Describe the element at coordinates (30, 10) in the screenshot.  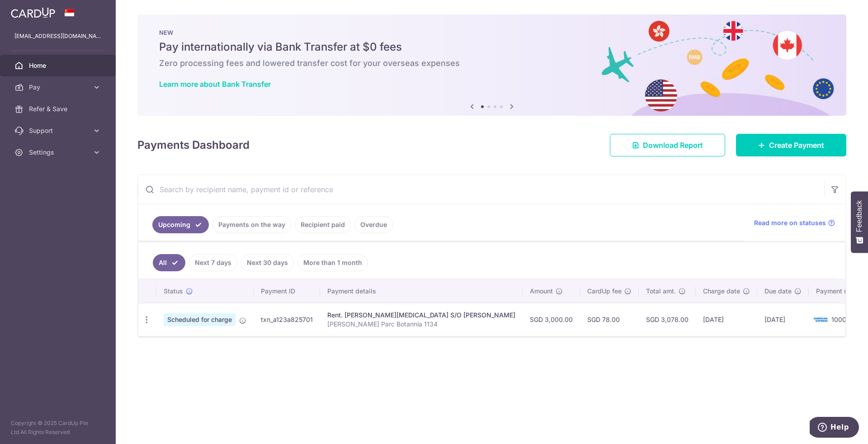
I see `span: Help` at that location.